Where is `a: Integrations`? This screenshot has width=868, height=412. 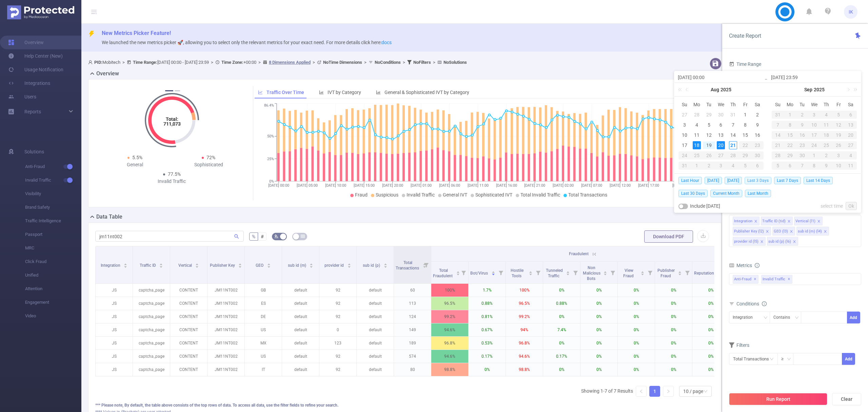 a: Integrations is located at coordinates (29, 83).